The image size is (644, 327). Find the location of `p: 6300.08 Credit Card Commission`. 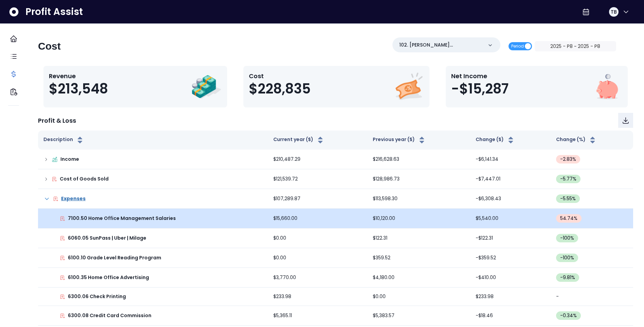

p: 6300.08 Credit Card Commission is located at coordinates (110, 315).